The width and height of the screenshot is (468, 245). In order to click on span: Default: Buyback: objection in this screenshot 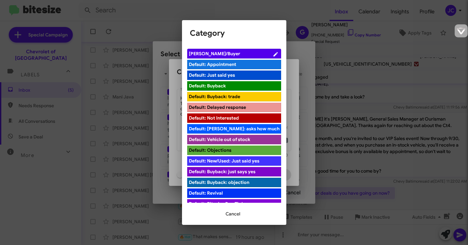, I will do `click(234, 182)`.